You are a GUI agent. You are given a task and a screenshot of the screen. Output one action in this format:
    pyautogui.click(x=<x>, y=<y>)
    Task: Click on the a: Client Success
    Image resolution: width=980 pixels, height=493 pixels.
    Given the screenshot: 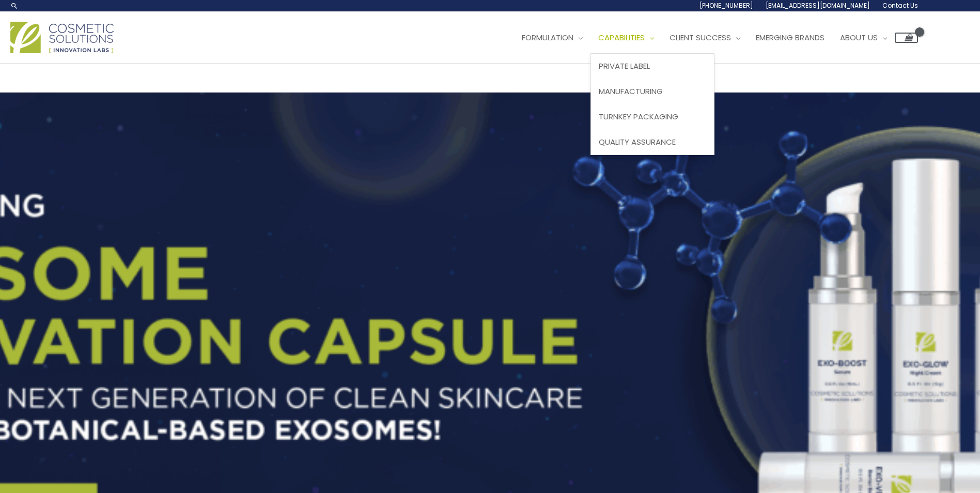 What is the action you would take?
    pyautogui.click(x=705, y=37)
    